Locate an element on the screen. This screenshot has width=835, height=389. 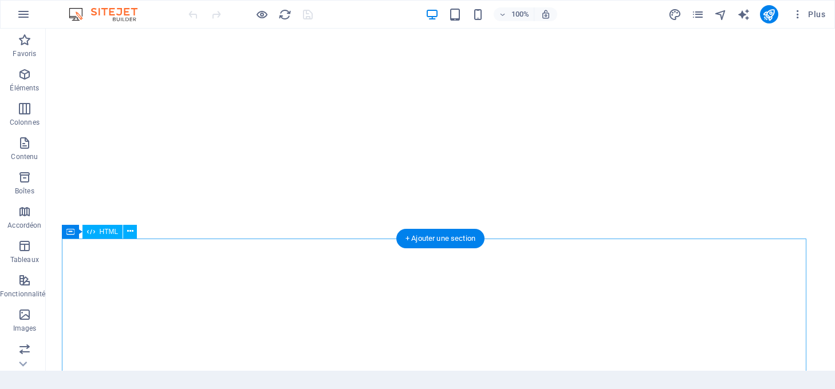
p: Accordéon is located at coordinates (24, 226).